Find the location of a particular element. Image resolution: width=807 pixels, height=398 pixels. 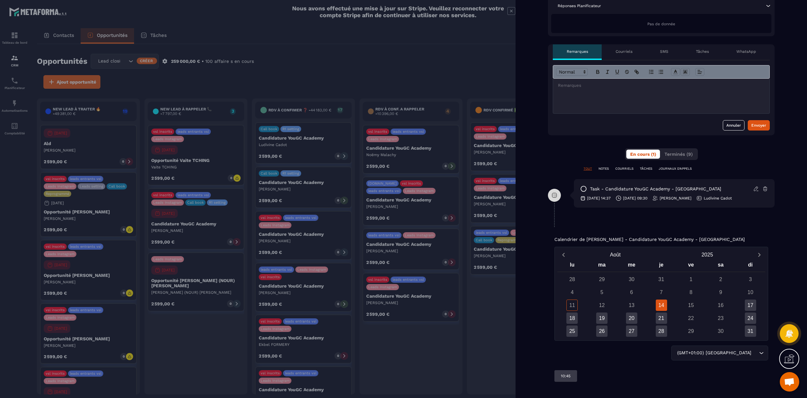

div: 25 is located at coordinates (572, 331).